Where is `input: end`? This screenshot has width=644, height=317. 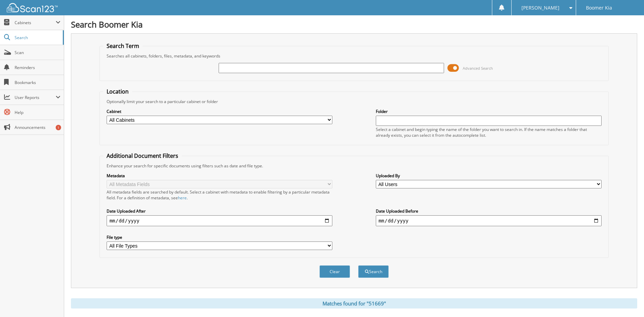
input: end is located at coordinates (488, 221).